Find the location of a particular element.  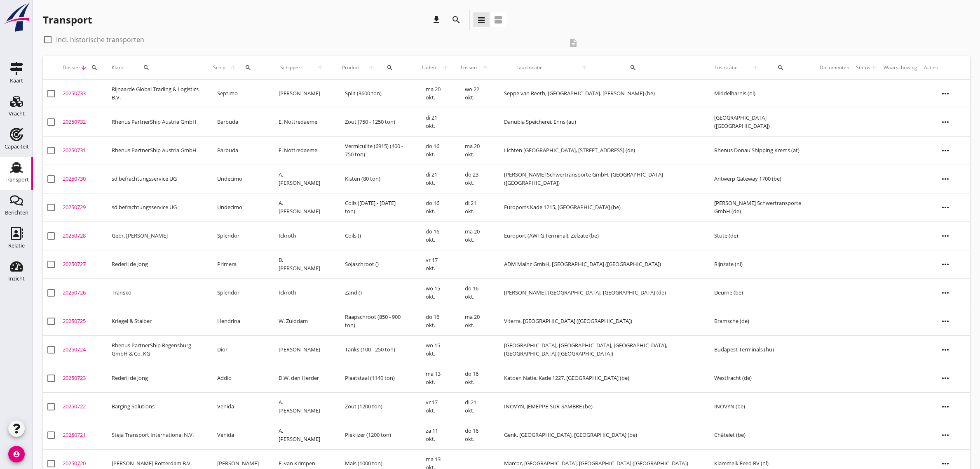

div: 20250724 is located at coordinates (84, 350).